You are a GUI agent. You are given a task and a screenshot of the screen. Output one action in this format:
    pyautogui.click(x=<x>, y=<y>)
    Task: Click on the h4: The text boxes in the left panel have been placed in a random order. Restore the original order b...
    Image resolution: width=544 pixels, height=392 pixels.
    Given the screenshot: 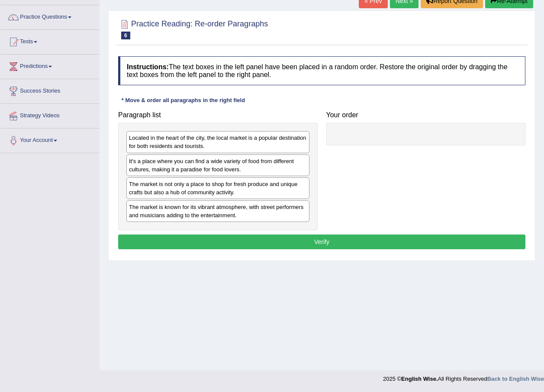 What is the action you would take?
    pyautogui.click(x=322, y=71)
    